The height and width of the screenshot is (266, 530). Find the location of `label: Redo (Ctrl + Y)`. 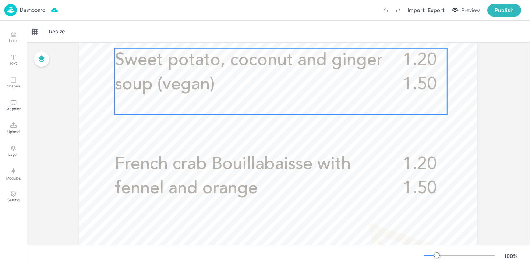

label: Redo (Ctrl + Y) is located at coordinates (398, 10).